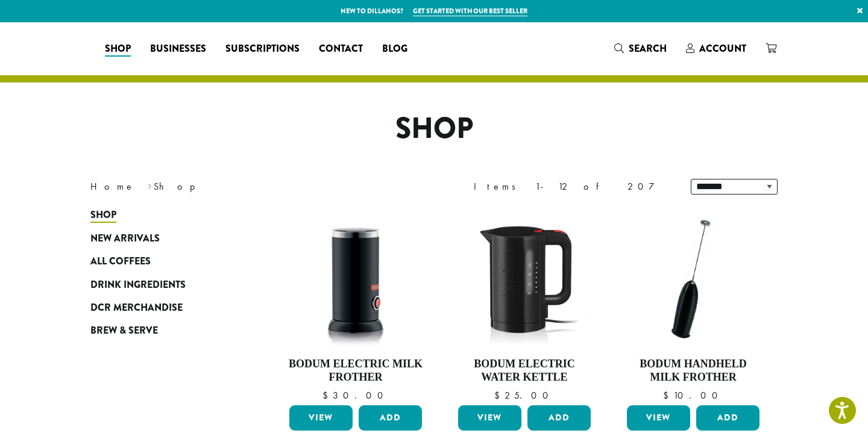 The height and width of the screenshot is (436, 868). What do you see at coordinates (163, 262) in the screenshot?
I see `a: All Coffees` at bounding box center [163, 262].